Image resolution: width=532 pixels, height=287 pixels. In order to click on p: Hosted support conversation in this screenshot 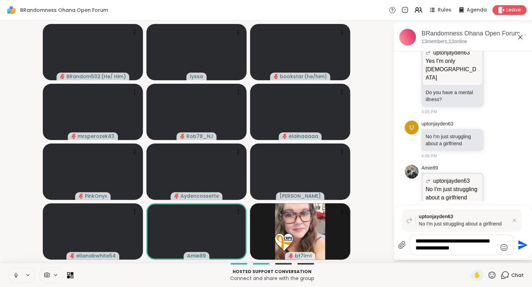, I will do `click(272, 272)`.